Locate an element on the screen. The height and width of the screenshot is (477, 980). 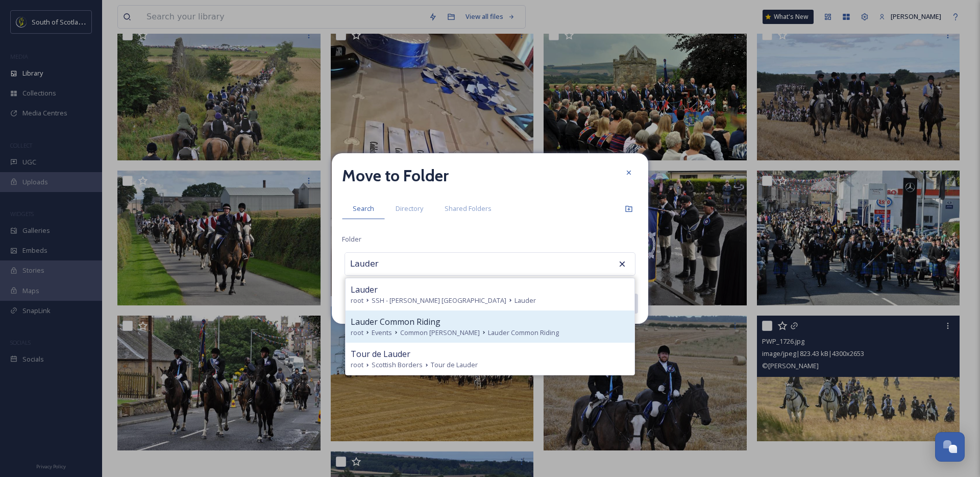
span: Search is located at coordinates (364, 208).